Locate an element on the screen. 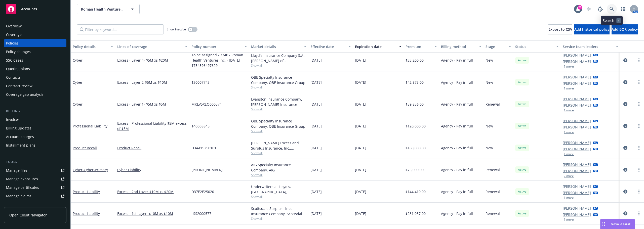  div: 26 is located at coordinates (579, 7).